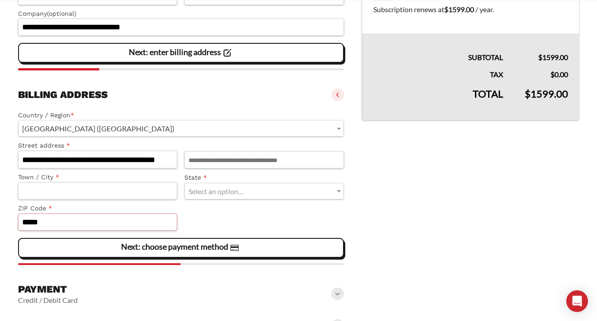 The height and width of the screenshot is (321, 597). I want to click on vaadin-button: Next: choose payment method, so click(181, 248).